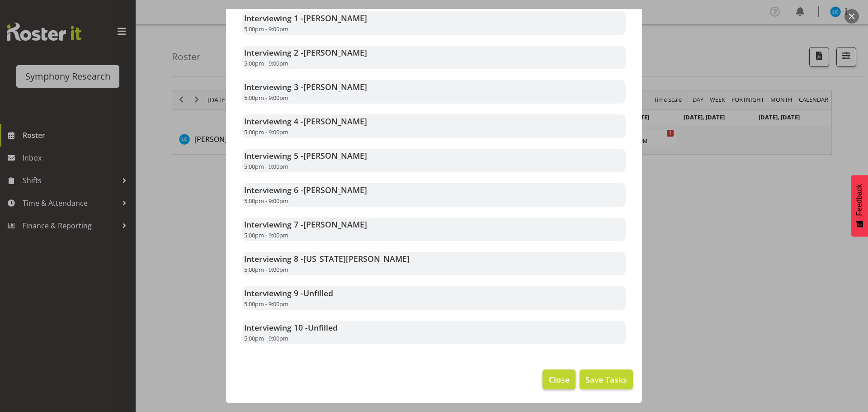 This screenshot has height=412, width=868. I want to click on strong: Interviewing 7 -, so click(305, 224).